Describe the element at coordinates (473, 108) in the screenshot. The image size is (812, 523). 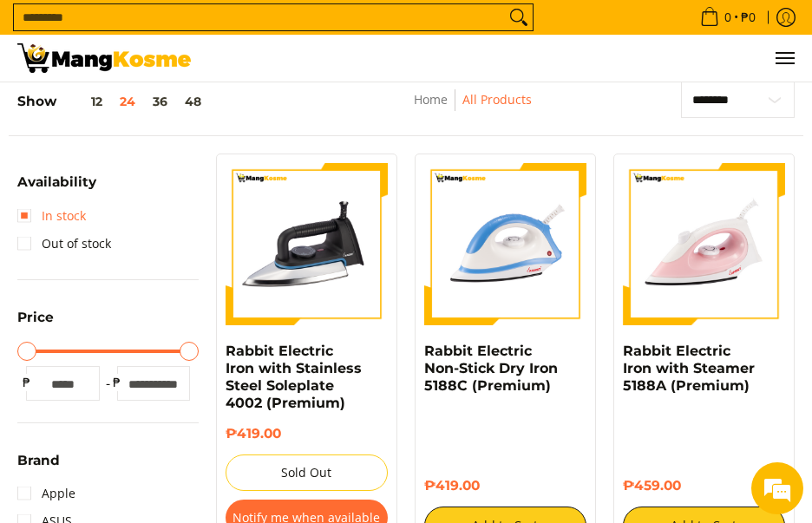
I see `nav: Breadcrumbs` at that location.